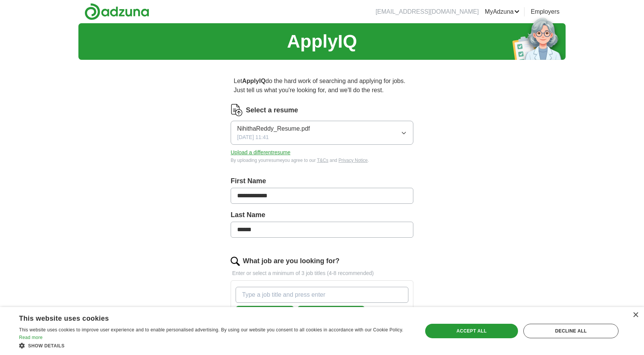 This screenshot has width=644, height=355. I want to click on div: Accept all, so click(472, 331).